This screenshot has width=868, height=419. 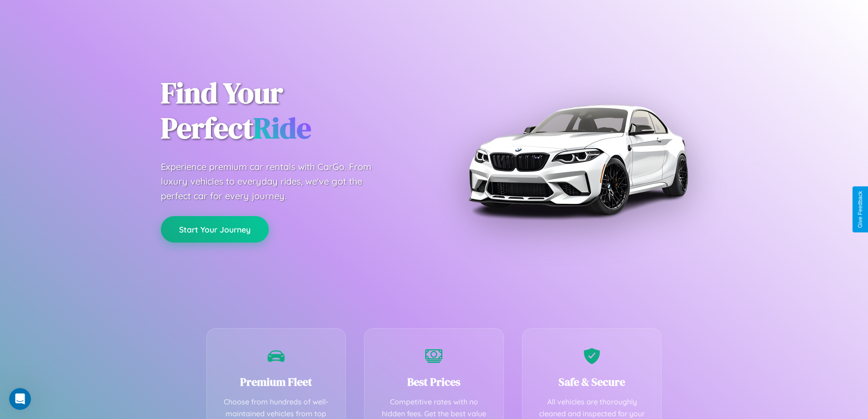 What do you see at coordinates (592, 382) in the screenshot?
I see `h3: Safe & Secure` at bounding box center [592, 382].